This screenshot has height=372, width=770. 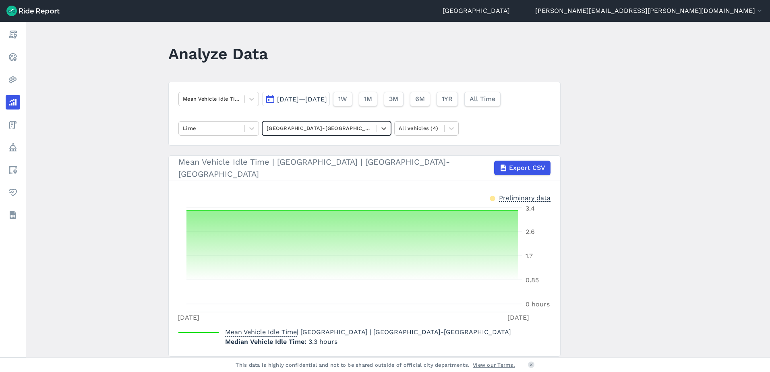 I want to click on span: 1YR, so click(x=447, y=99).